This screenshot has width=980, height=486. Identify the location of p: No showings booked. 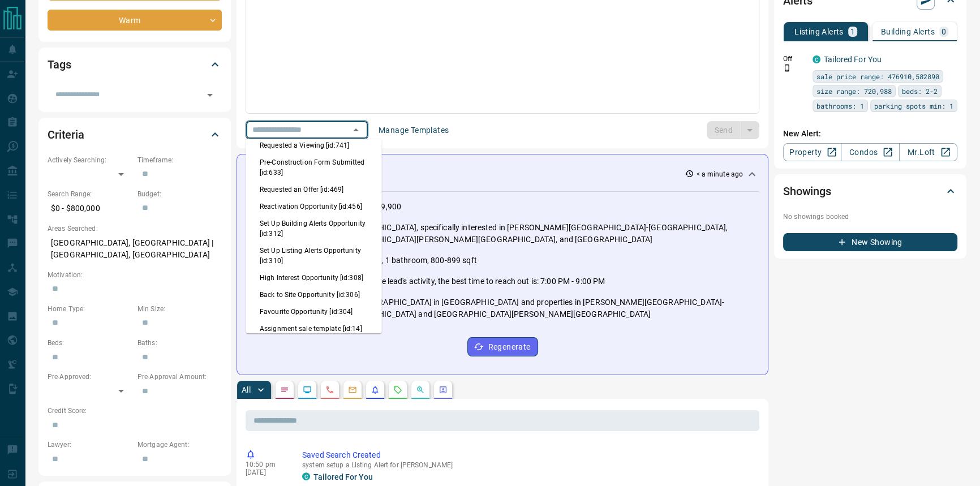
(870, 216).